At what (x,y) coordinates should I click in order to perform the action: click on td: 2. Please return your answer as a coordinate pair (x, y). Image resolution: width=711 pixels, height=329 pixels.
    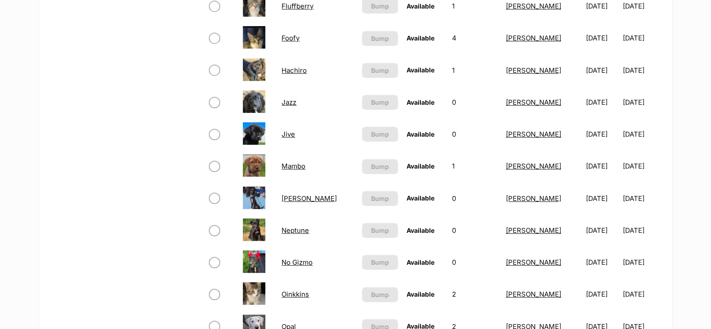
    Looking at the image, I should click on (475, 294).